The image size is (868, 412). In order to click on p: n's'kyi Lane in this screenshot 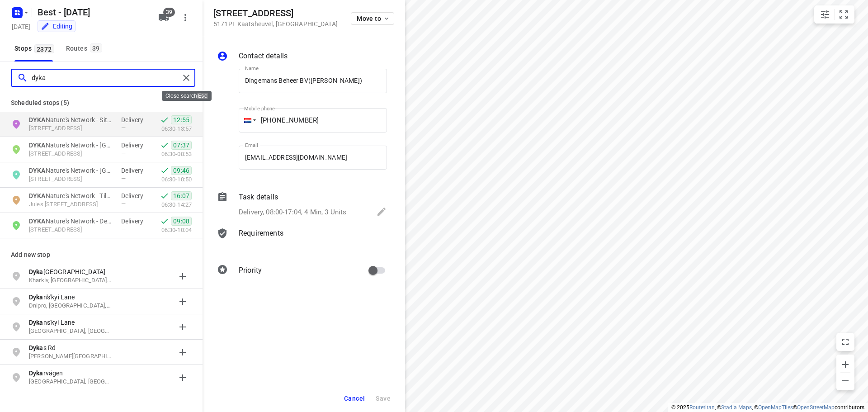, I will do `click(70, 297)`.